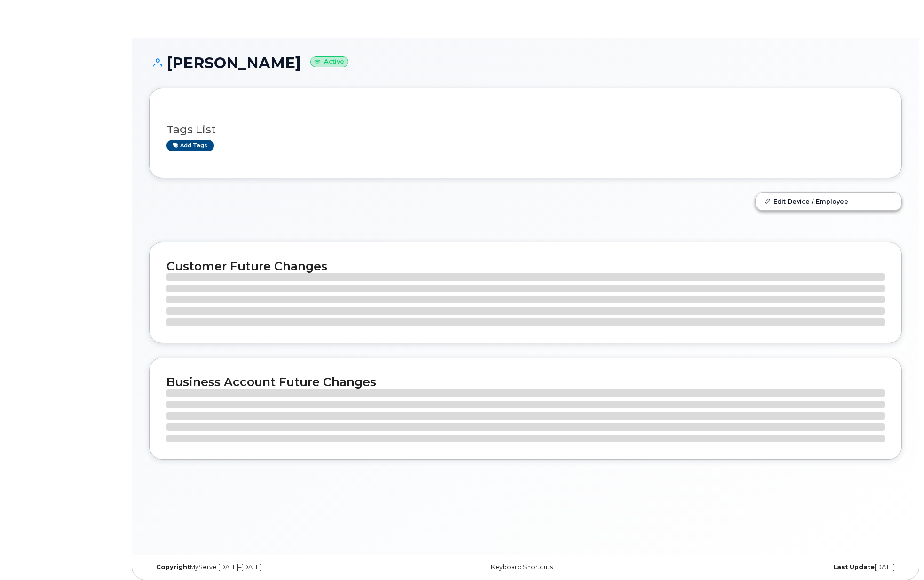 Image resolution: width=924 pixels, height=580 pixels. I want to click on a: Edit Device / Employee, so click(828, 201).